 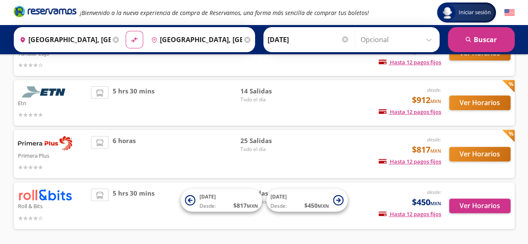 I want to click on span: $450, so click(x=427, y=202).